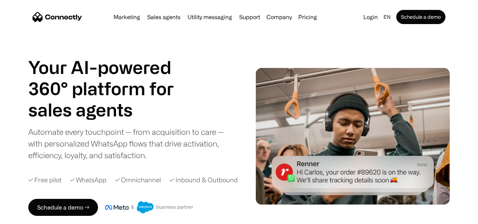  Describe the element at coordinates (132, 143) in the screenshot. I see `div: Automate every touchpoint — from acquisition to care — with personalized WhatsApp flows that driv...` at that location.